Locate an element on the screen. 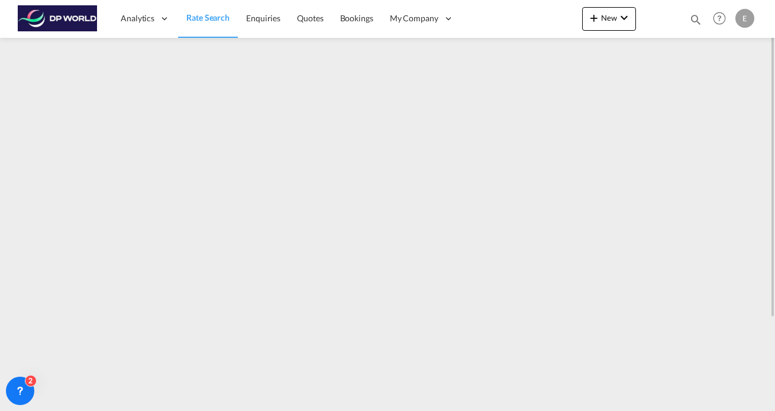 This screenshot has width=775, height=411. div: Help is located at coordinates (722, 19).